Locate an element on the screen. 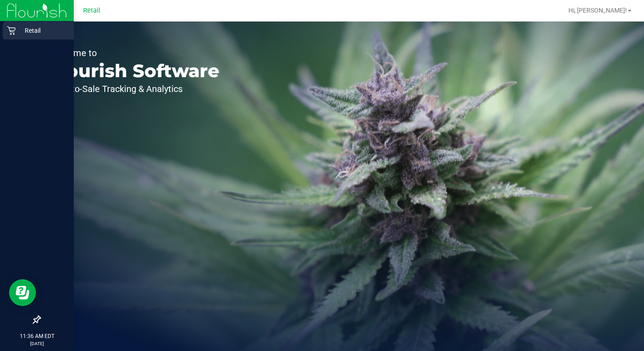 This screenshot has width=644, height=351. p: Seed-to-Sale Tracking & Analytics is located at coordinates (134, 89).